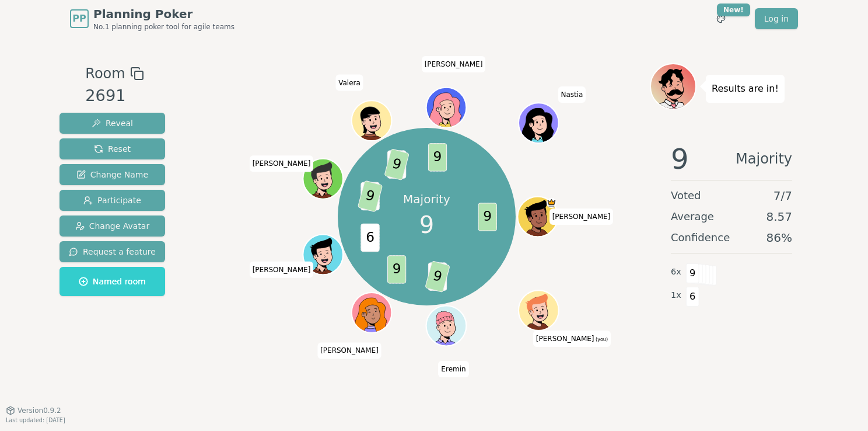 The image size is (868, 431). What do you see at coordinates (776, 19) in the screenshot?
I see `a: Log in` at bounding box center [776, 19].